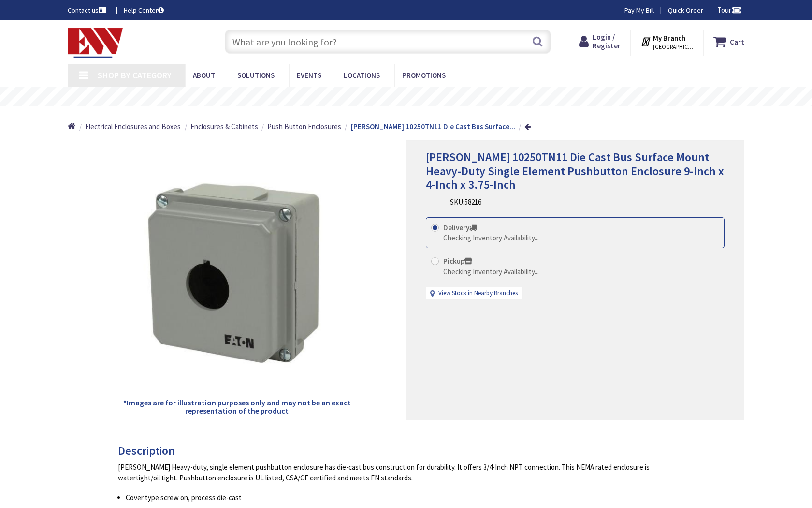 This screenshot has width=812, height=508. What do you see at coordinates (458, 261) in the screenshot?
I see `strong: Pickup` at bounding box center [458, 261].